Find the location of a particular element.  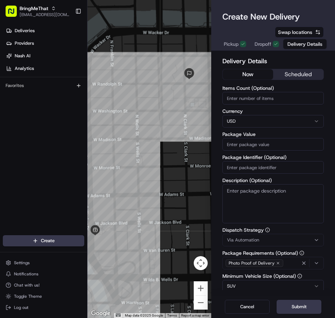

span: Via Automation is located at coordinates (243, 240).